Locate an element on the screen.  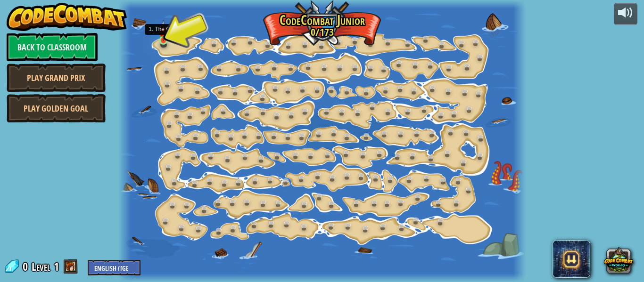
button: Adjust volume is located at coordinates (625, 13).